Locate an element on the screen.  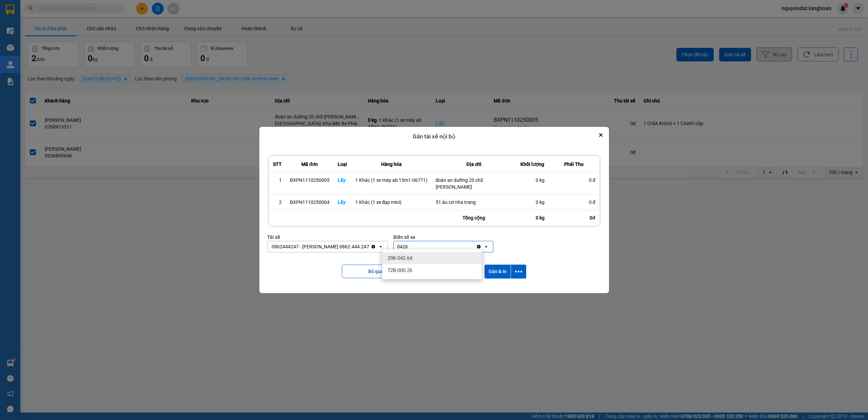
span: 29K-042.64 is located at coordinates (400, 258).